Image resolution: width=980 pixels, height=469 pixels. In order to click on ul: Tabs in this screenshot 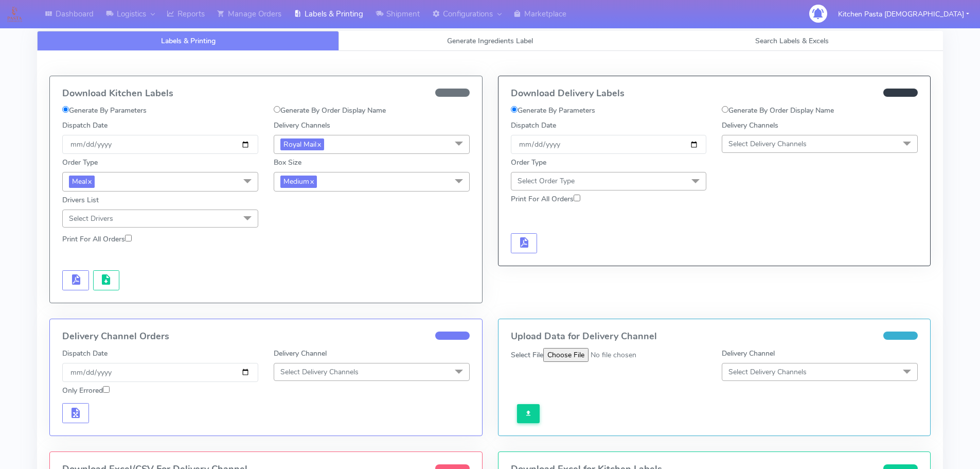, I will do `click(490, 41)`.